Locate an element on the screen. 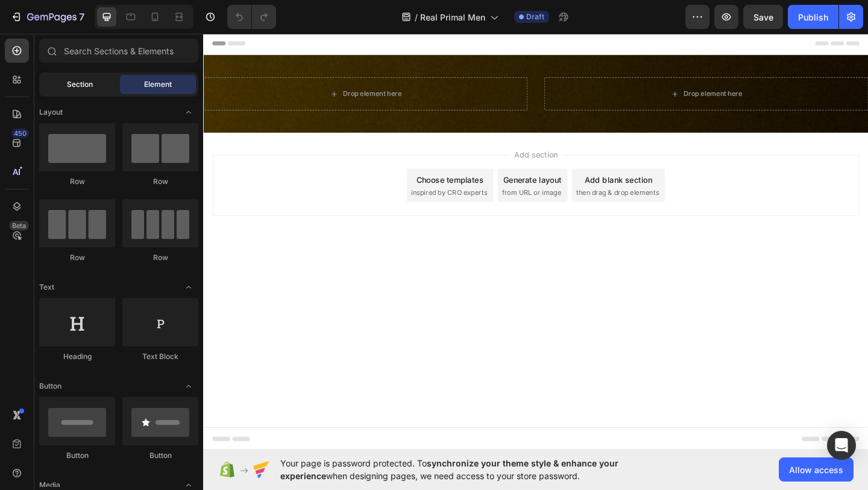 Image resolution: width=868 pixels, height=490 pixels. span: Section is located at coordinates (80, 84).